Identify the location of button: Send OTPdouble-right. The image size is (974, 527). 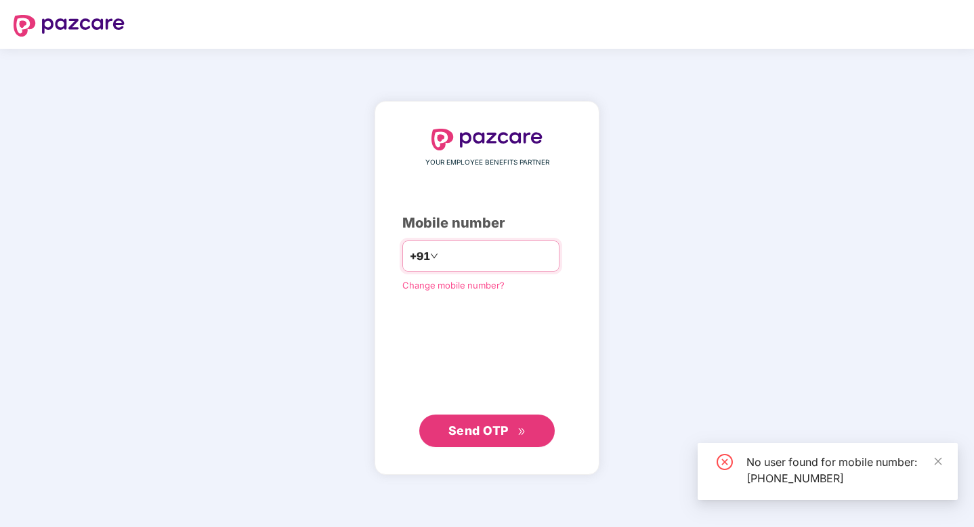
(487, 431).